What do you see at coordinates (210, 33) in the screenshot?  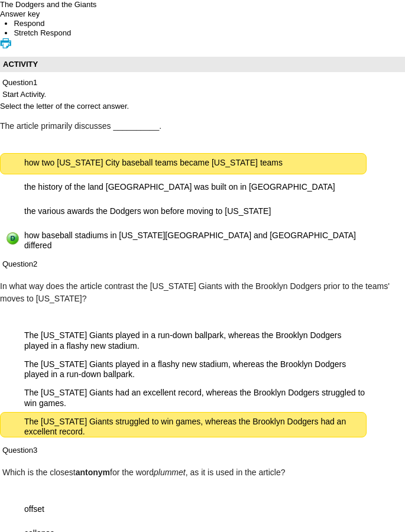 I see `div: This is the Stretch Respond Tab` at bounding box center [210, 33].